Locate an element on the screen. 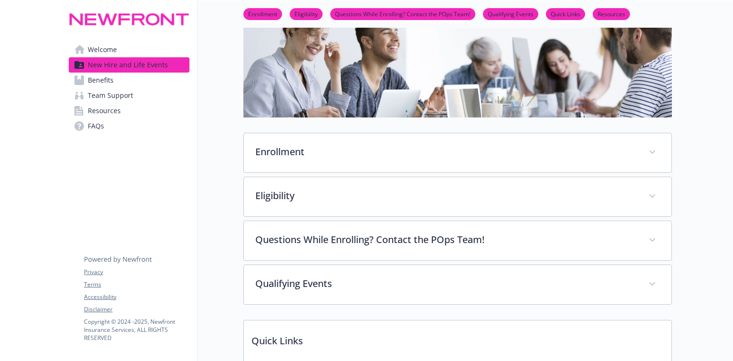  a: Questions While Enrolling? Contact the POps Team! is located at coordinates (403, 13).